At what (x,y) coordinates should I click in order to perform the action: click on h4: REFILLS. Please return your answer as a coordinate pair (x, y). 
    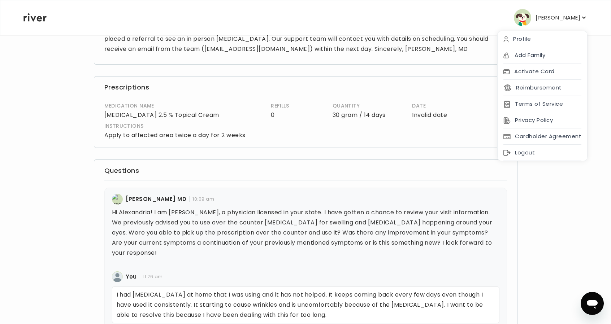
    Looking at the image, I should click on (298, 106).